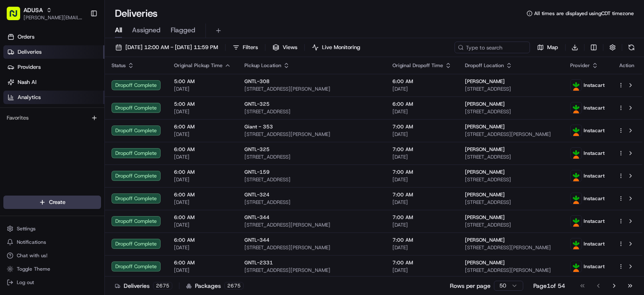  What do you see at coordinates (484, 66) in the screenshot?
I see `span: Dropoff Location` at bounding box center [484, 66].